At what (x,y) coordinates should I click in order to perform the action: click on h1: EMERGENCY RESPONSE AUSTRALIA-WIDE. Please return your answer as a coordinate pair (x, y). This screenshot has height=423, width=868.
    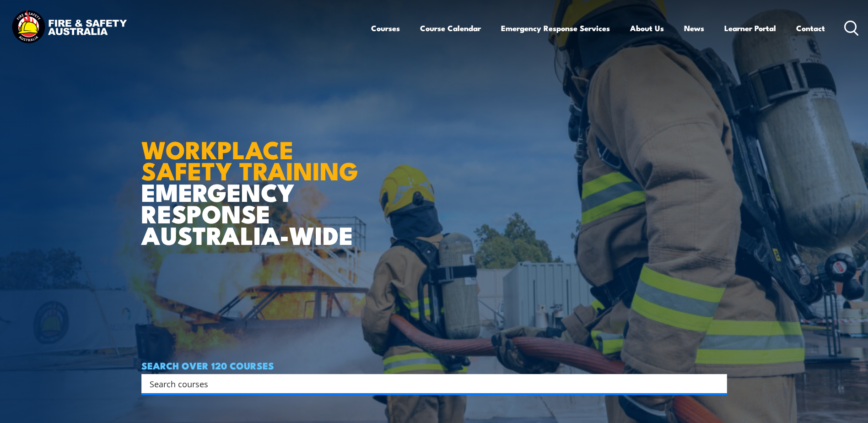
    Looking at the image, I should click on (253, 180).